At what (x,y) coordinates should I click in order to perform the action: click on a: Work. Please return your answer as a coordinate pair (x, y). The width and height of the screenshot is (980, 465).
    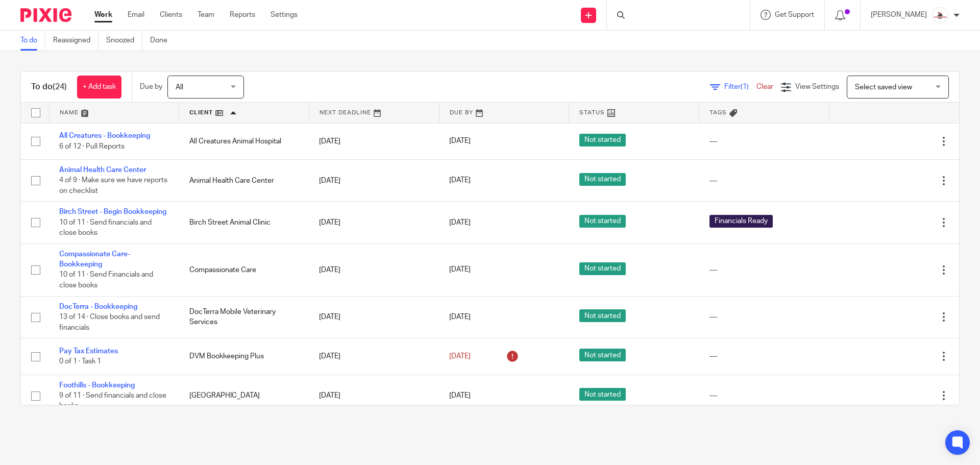
    Looking at the image, I should click on (103, 15).